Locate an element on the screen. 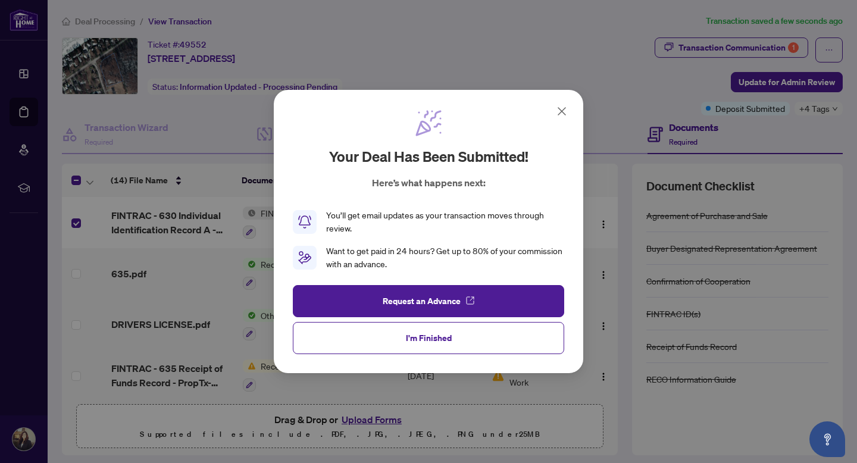  span: Request an Advance is located at coordinates (421, 301).